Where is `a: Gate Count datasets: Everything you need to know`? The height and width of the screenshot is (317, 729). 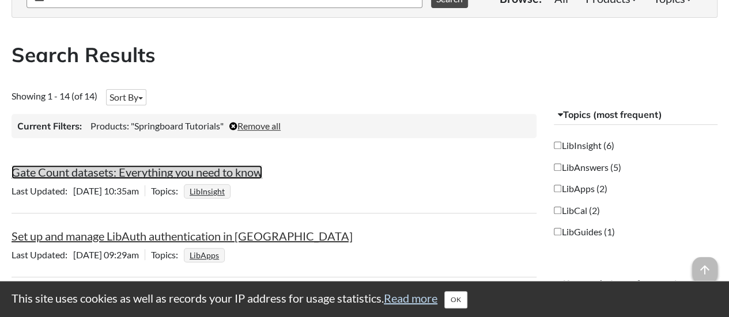 a: Gate Count datasets: Everything you need to know is located at coordinates (137, 172).